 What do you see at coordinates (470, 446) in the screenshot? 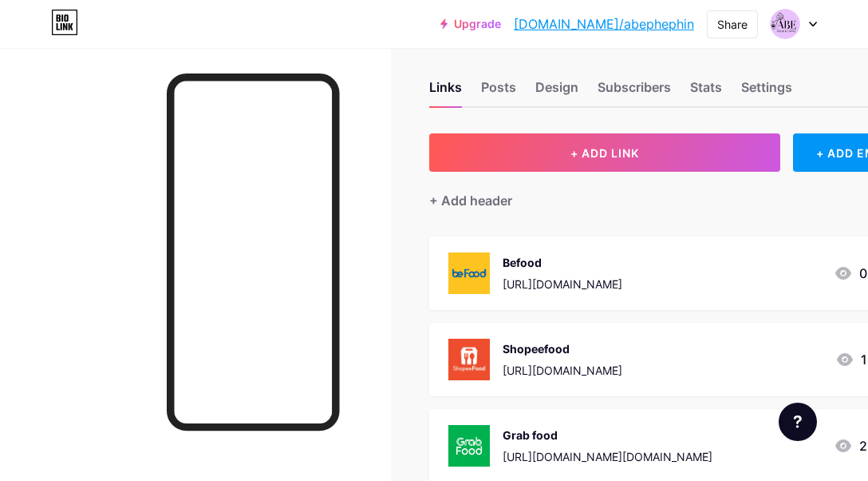
I see `img: Grab food` at bounding box center [470, 446].